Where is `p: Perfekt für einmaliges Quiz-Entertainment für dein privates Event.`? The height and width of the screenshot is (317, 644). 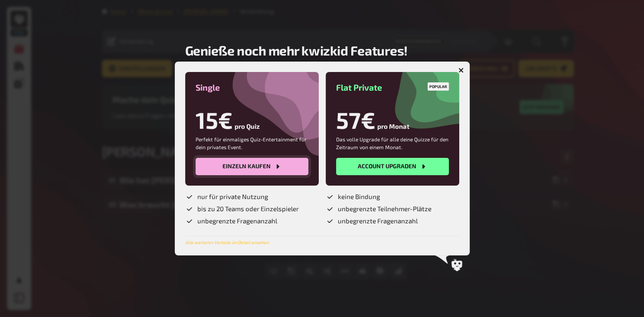
p: Perfekt für einmaliges Quiz-Entertainment für dein privates Event. is located at coordinates (252, 143).